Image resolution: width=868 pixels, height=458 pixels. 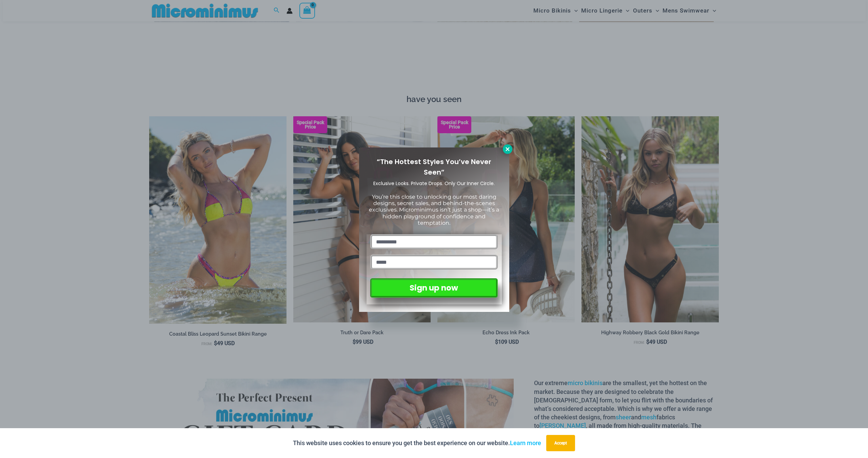 I want to click on span: You’re this close to unlocking our most daring designs, secret sales, and behind-the-scenes exclu..., so click(x=434, y=210).